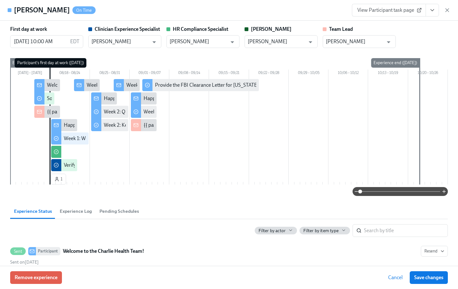  What do you see at coordinates (36, 277) in the screenshot?
I see `button: Remove experience` at bounding box center [36, 277].